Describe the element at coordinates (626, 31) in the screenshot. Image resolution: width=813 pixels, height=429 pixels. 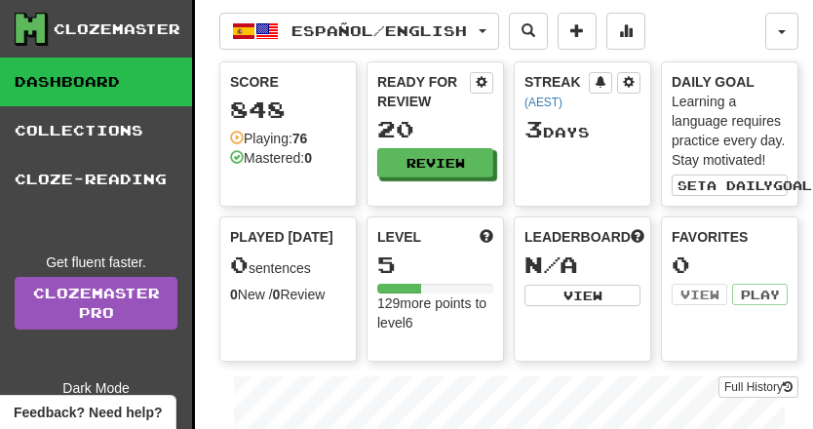
I see `button: More stats` at that location.